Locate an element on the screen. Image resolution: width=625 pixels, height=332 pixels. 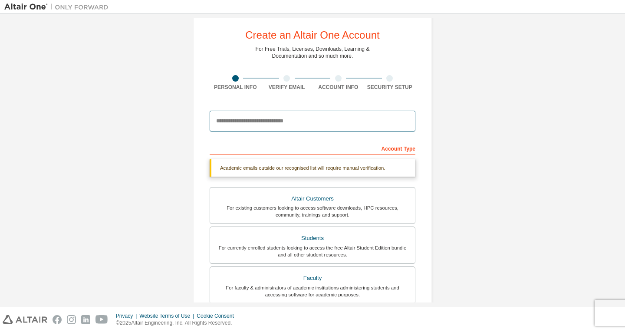
div: Altair Customers is located at coordinates (313, 199).